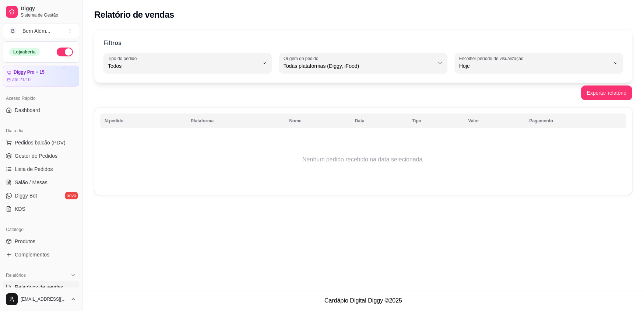 The width and height of the screenshot is (644, 311). Describe the element at coordinates (379, 121) in the screenshot. I see `th: Data` at that location.